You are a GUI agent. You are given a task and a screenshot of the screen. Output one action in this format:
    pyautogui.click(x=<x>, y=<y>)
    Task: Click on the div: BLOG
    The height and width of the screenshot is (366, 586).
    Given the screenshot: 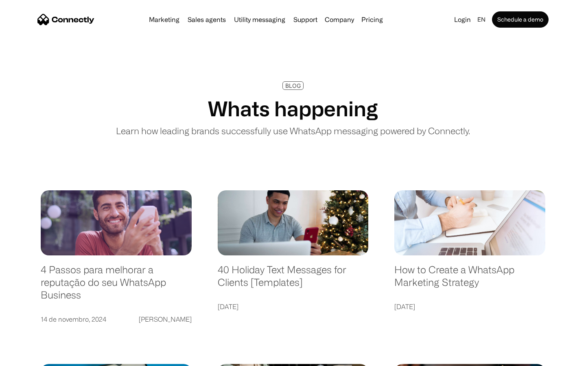 What is the action you would take?
    pyautogui.click(x=293, y=86)
    